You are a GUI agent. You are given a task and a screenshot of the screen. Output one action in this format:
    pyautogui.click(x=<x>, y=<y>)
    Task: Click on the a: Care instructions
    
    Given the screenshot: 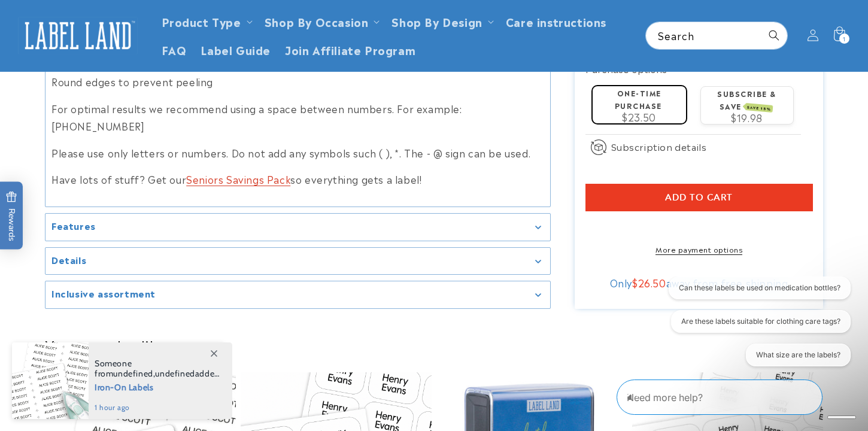 What is the action you would take?
    pyautogui.click(x=557, y=21)
    